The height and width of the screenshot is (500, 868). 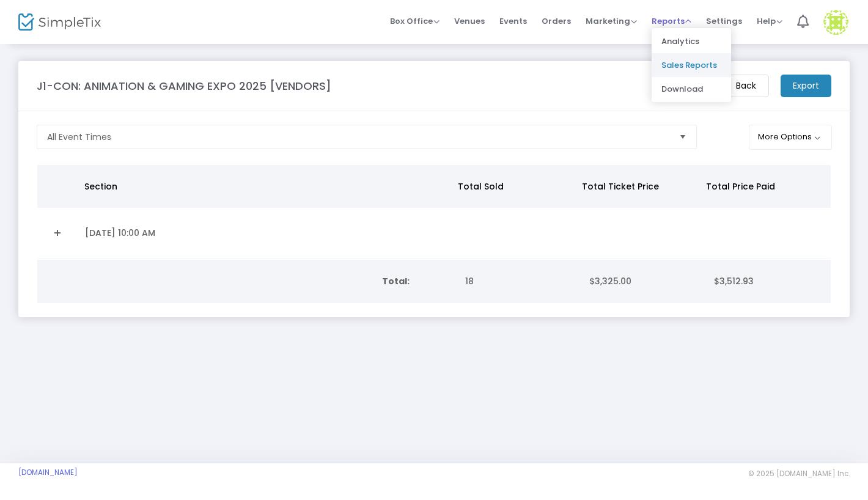 What do you see at coordinates (79, 137) in the screenshot?
I see `span: All Event Times` at bounding box center [79, 137].